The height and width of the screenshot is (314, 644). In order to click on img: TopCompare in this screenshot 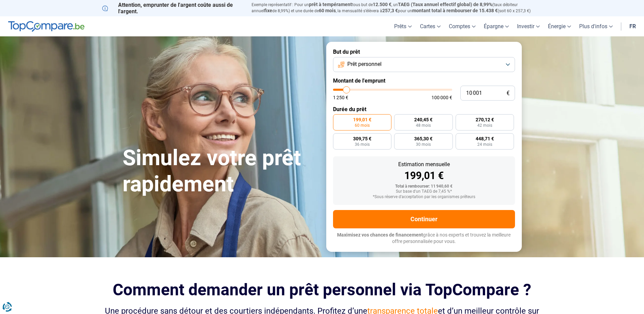, I will do `click(46, 27)`.